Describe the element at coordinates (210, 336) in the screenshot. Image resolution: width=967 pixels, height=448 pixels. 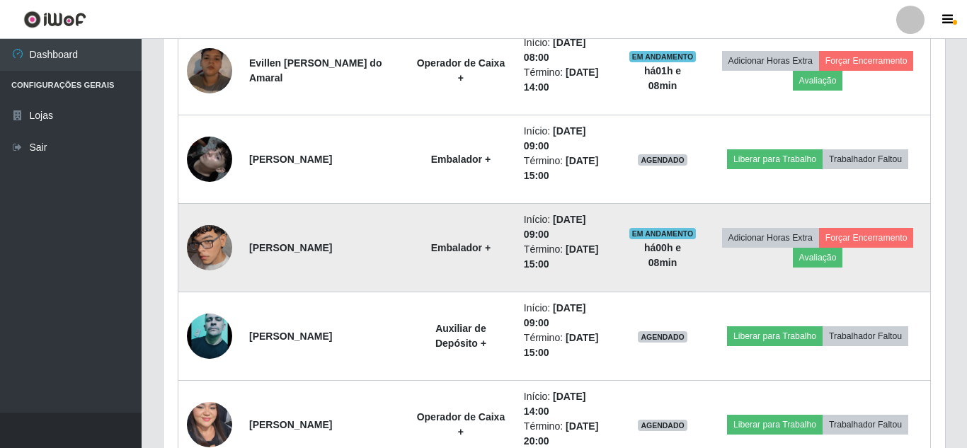
I see `img: 1757441297611.jpeg` at that location.